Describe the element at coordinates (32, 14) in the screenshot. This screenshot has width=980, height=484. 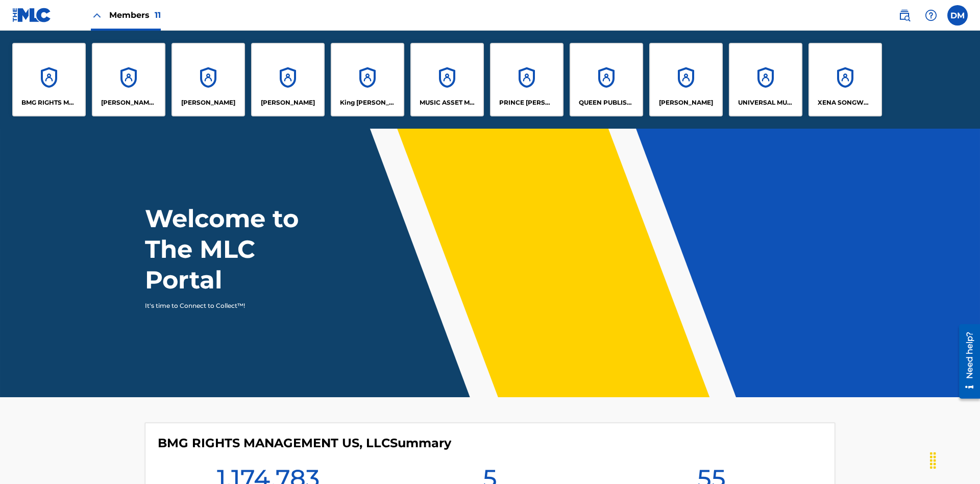
I see `img: MLC Logo` at that location.